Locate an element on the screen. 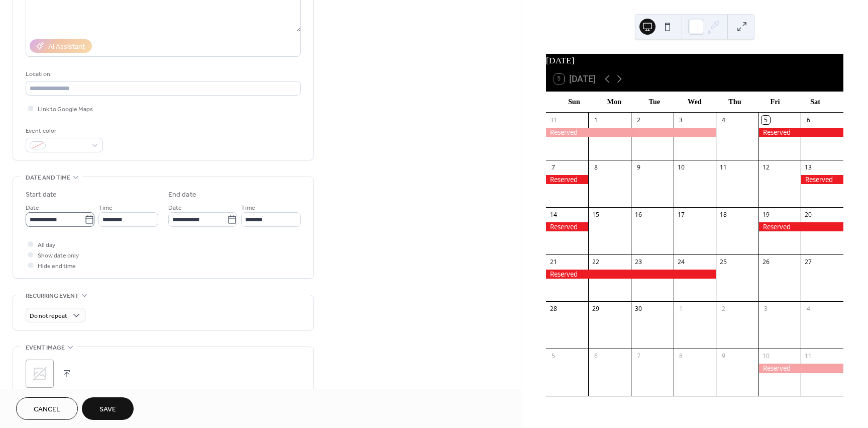 Image resolution: width=868 pixels, height=428 pixels. div: 13 is located at coordinates (808, 167).